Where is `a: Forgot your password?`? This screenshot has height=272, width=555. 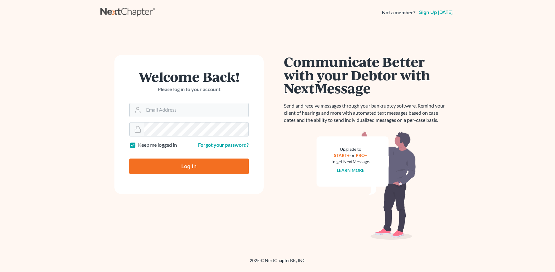
a: Forgot your password? is located at coordinates (223, 144).